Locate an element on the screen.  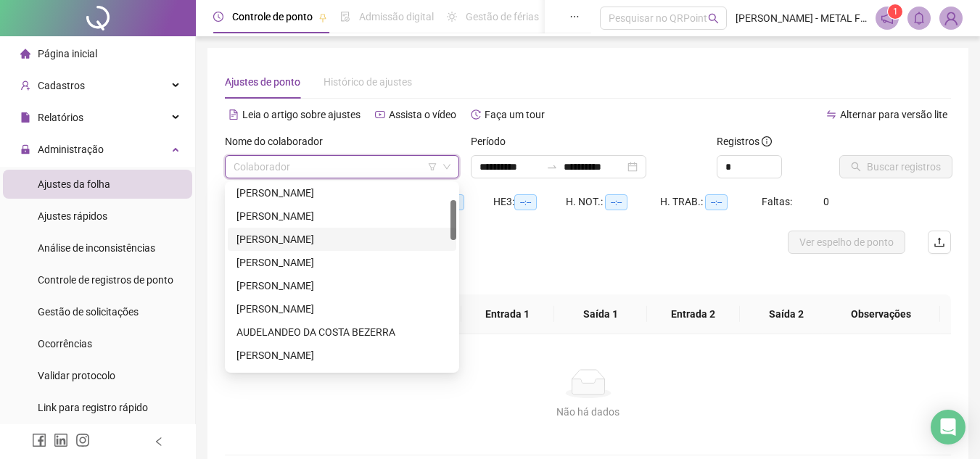
span: Assista o vídeo is located at coordinates (422, 114).